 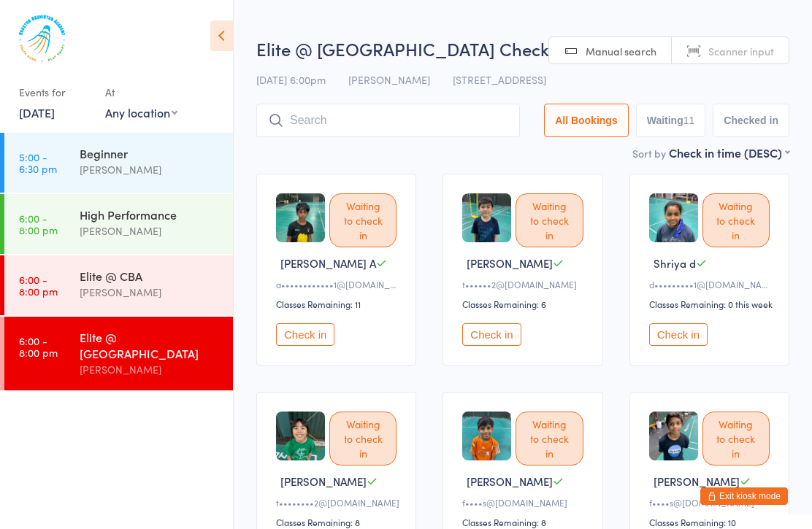 What do you see at coordinates (54, 92) in the screenshot?
I see `div: Events for` at bounding box center [54, 92].